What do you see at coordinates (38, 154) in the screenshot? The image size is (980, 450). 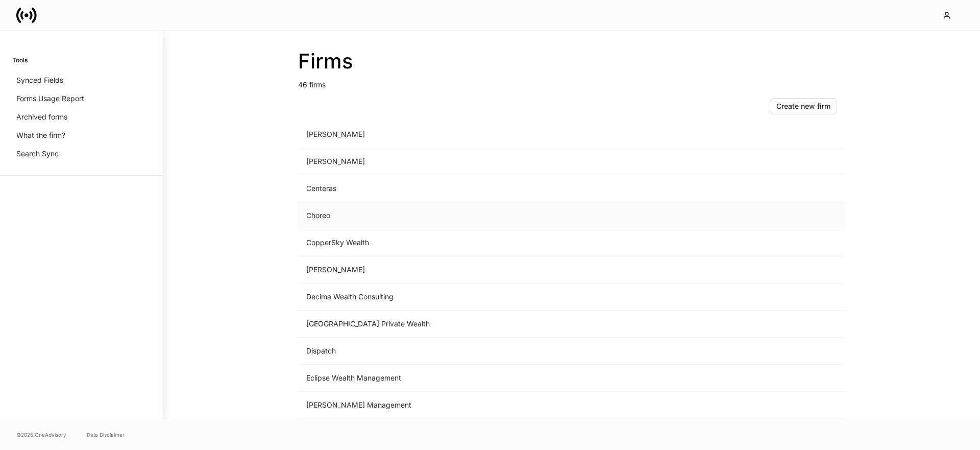 I see `p: Search Sync` at bounding box center [38, 154].